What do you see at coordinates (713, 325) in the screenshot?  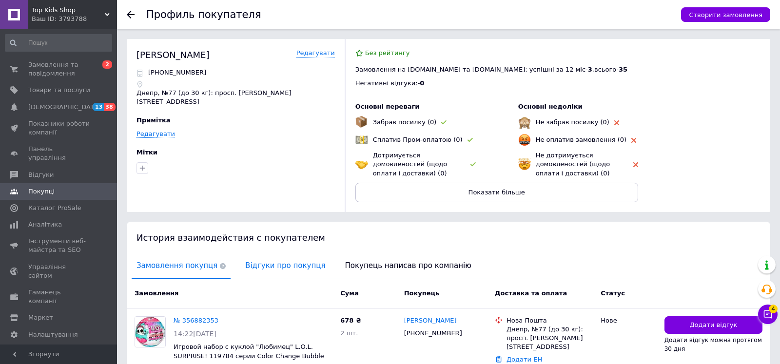 I see `span: Додати відгук` at bounding box center [713, 325].